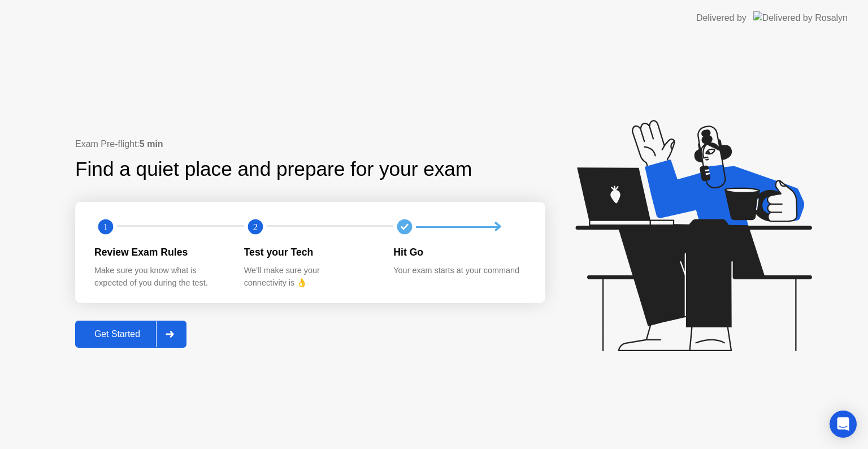 This screenshot has width=868, height=449. Describe the element at coordinates (844, 424) in the screenshot. I see `div: Open Intercom Messenger` at that location.